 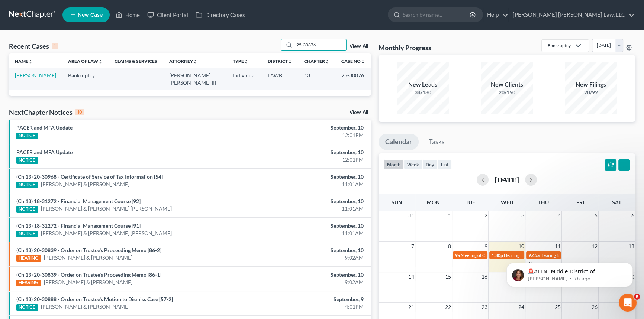 What do you see at coordinates (433, 202) in the screenshot?
I see `span: Mon` at bounding box center [433, 202].